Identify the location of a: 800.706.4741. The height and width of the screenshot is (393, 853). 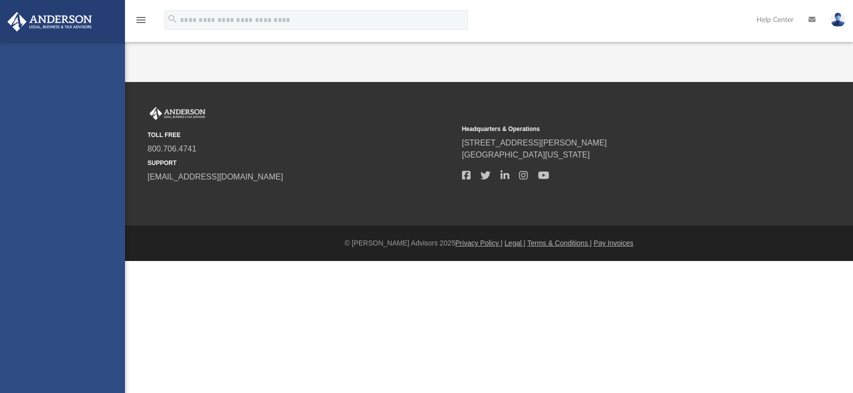
(172, 149).